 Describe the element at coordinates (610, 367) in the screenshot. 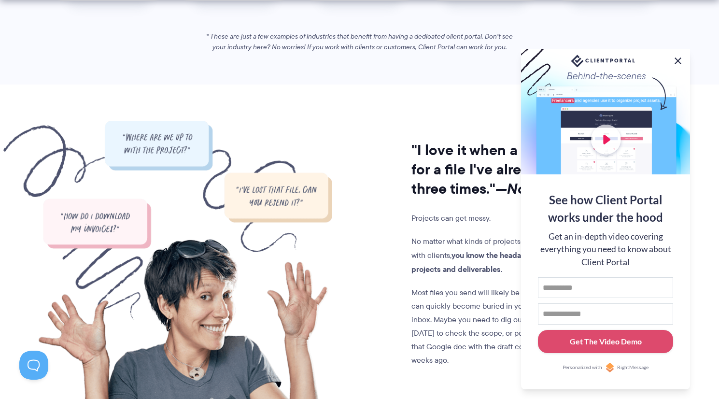

I see `img: Personalized with RightMessage` at that location.